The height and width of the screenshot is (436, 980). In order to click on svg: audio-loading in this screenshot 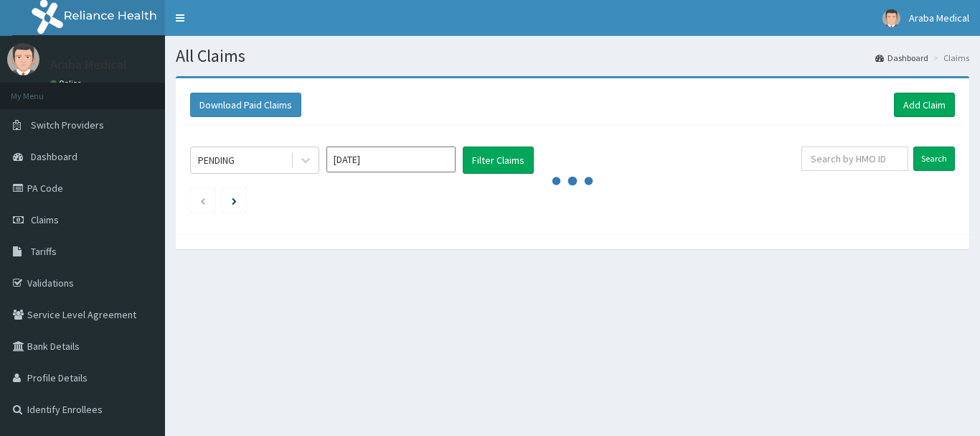, I will do `click(572, 181)`.